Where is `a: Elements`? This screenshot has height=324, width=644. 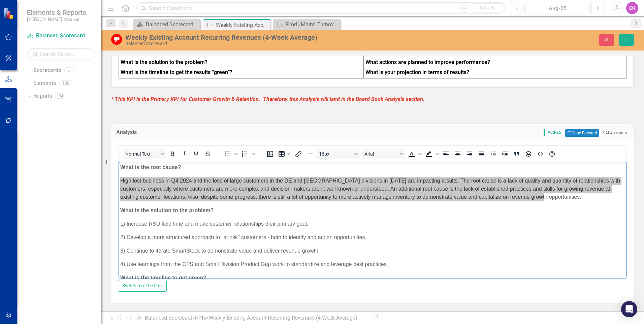
a: Elements is located at coordinates (45, 83).